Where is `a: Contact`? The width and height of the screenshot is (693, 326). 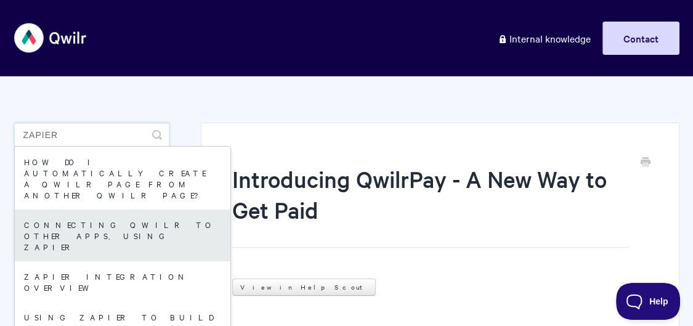 a: Contact is located at coordinates (640, 38).